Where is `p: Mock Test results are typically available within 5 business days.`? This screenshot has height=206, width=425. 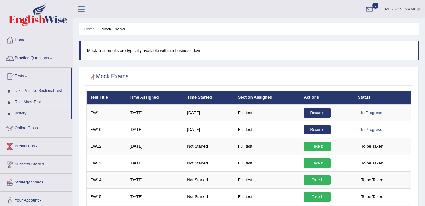
p: Mock Test results are typically available within 5 business days. is located at coordinates (250, 50).